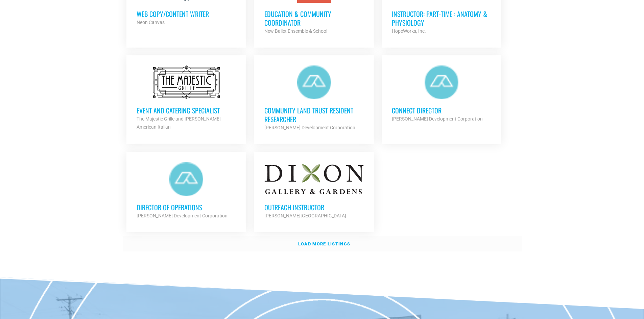 Image resolution: width=644 pixels, height=319 pixels. What do you see at coordinates (324, 244) in the screenshot?
I see `strong: Load more listings` at bounding box center [324, 244].